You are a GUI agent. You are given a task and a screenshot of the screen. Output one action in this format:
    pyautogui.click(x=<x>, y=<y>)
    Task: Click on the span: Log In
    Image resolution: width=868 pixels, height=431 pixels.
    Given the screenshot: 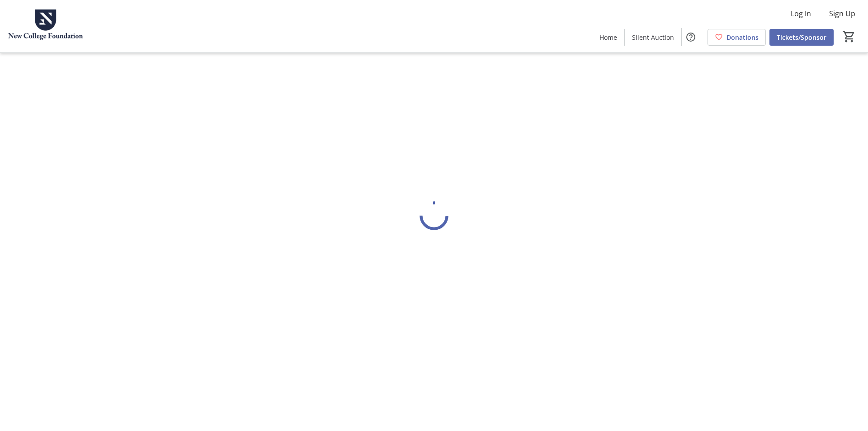 What is the action you would take?
    pyautogui.click(x=801, y=13)
    